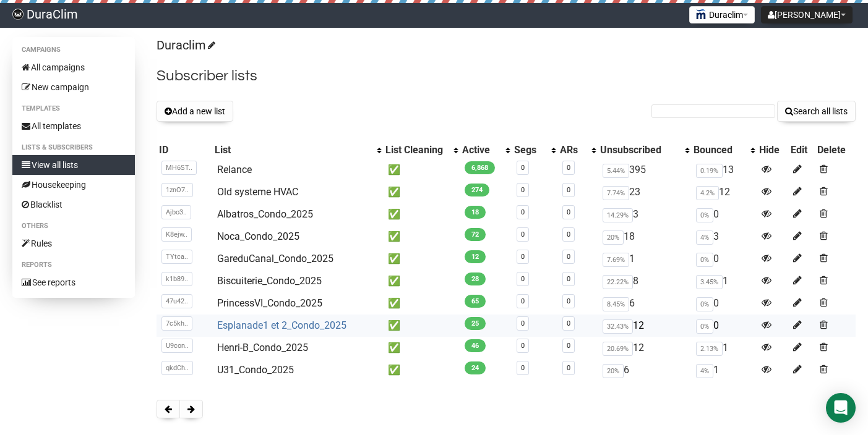 Image resolution: width=868 pixels, height=435 pixels. I want to click on div: Hide, so click(772, 150).